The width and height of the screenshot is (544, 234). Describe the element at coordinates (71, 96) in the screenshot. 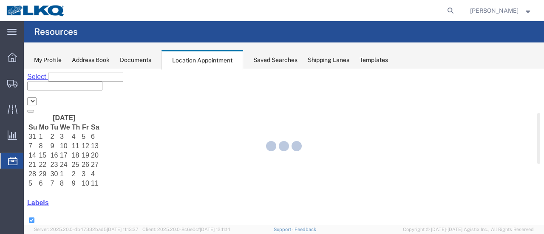

I see `td: 27` at that location.